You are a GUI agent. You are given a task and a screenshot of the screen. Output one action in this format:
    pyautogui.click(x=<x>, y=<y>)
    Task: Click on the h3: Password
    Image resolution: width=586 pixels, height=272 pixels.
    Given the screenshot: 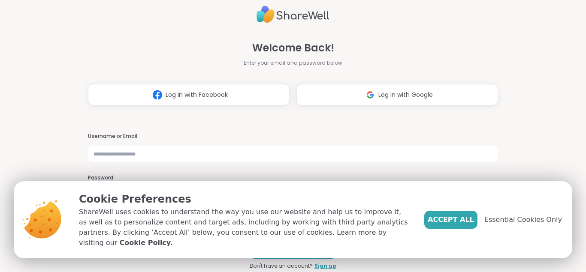 What is the action you would take?
    pyautogui.click(x=293, y=178)
    